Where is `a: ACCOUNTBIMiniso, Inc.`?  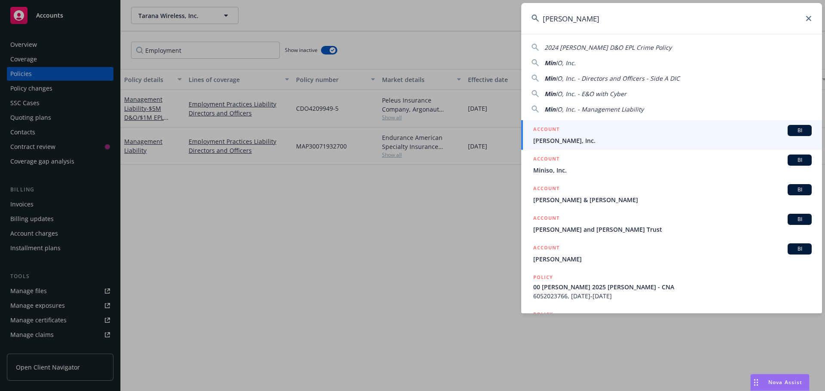
a: ACCOUNTBIMiniso, Inc. is located at coordinates (671, 165).